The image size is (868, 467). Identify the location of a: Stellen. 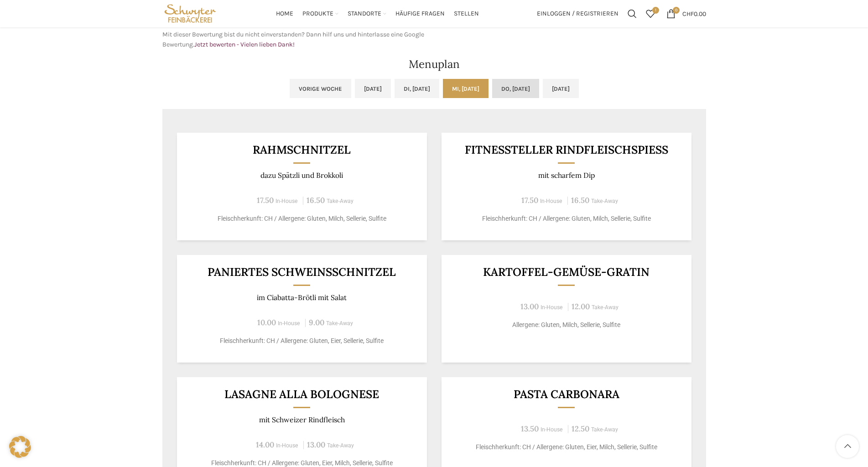
(466, 13).